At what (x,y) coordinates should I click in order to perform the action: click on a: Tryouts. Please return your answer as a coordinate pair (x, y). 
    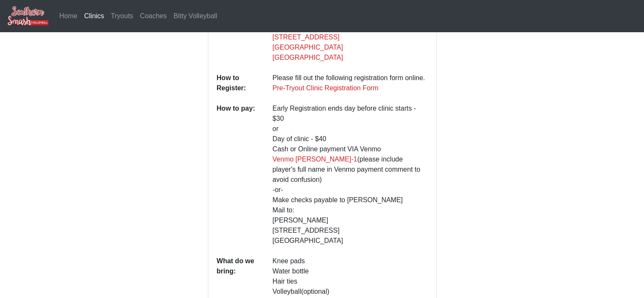
    Looking at the image, I should click on (122, 16).